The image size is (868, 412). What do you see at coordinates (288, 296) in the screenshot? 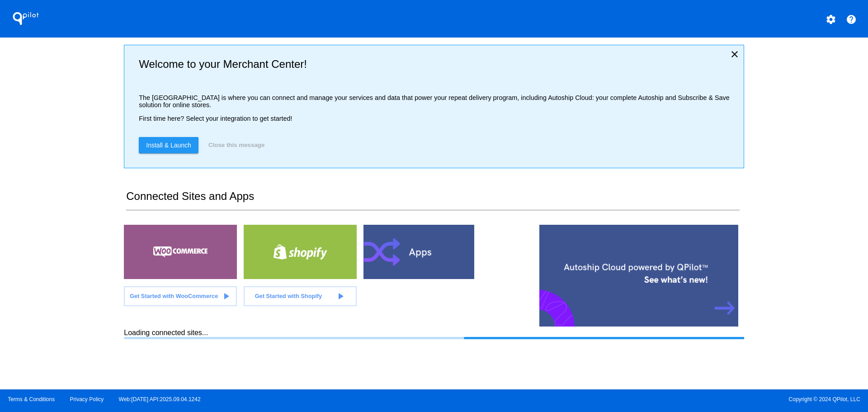
I see `span: Get Started with Shopify` at bounding box center [288, 296].